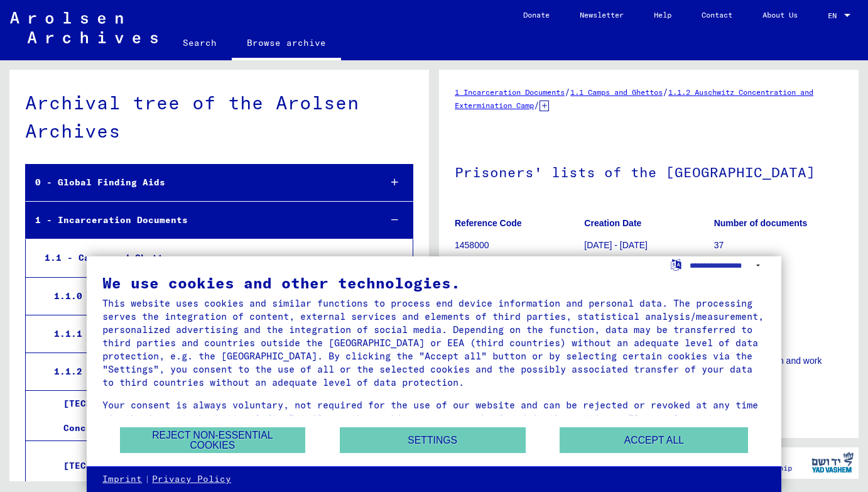  Describe the element at coordinates (761, 223) in the screenshot. I see `b: Number of documents` at that location.